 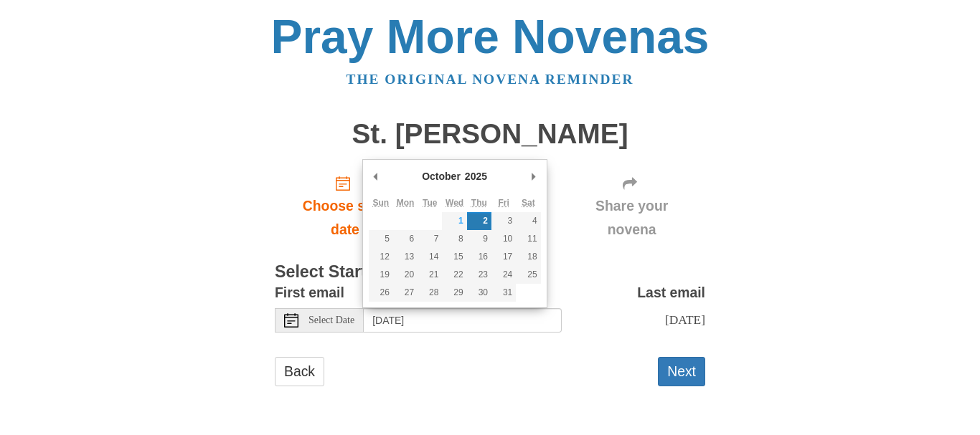 What do you see at coordinates (528, 275) in the screenshot?
I see `button: 25` at bounding box center [528, 275].